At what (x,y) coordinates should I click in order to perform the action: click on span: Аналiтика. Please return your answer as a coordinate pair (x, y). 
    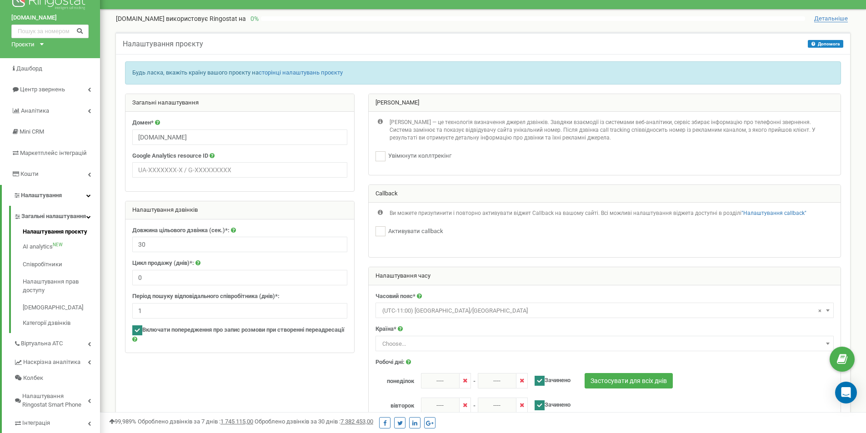
    Looking at the image, I should click on (35, 111).